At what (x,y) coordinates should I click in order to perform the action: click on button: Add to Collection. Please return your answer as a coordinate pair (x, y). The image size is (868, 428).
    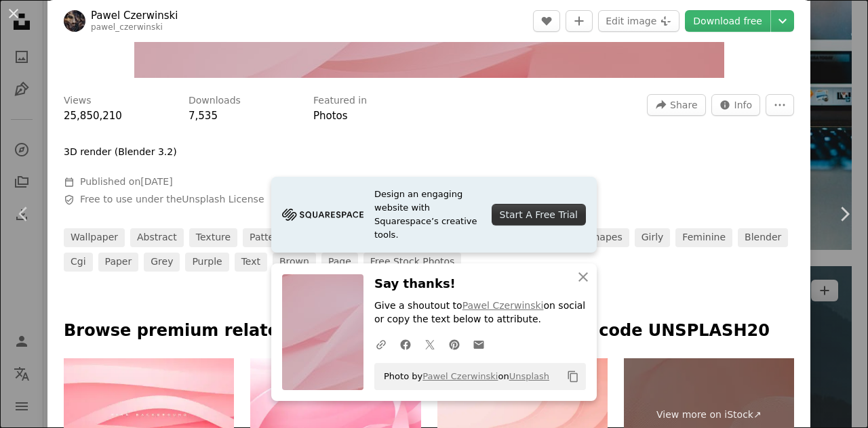
    Looking at the image, I should click on (579, 21).